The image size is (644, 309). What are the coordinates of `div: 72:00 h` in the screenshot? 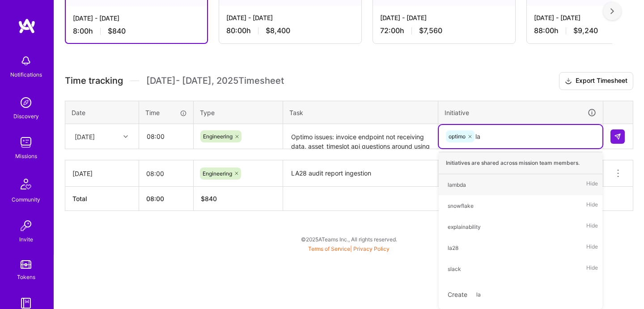 It's located at (444, 30).